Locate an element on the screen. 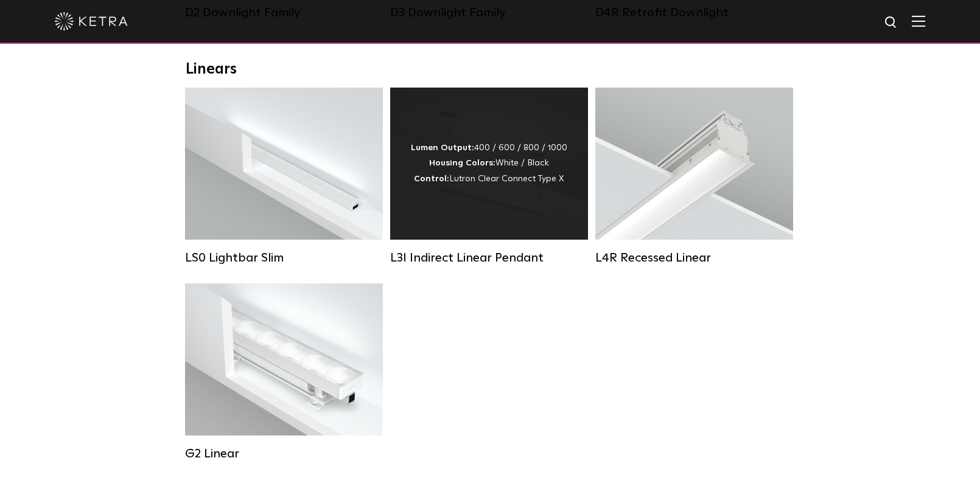 The image size is (980, 503). div: L3I Indirect Linear Pendant is located at coordinates (489, 258).